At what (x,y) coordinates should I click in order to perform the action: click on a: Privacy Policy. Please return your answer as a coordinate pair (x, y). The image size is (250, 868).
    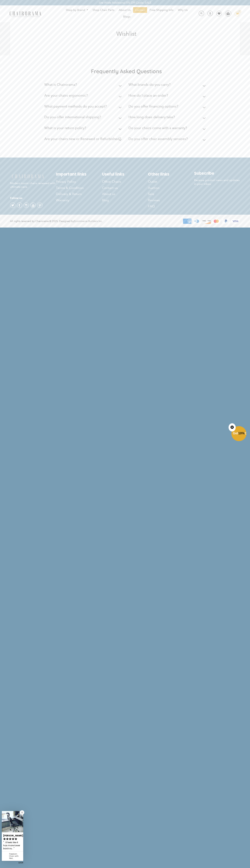
    Looking at the image, I should click on (79, 182).